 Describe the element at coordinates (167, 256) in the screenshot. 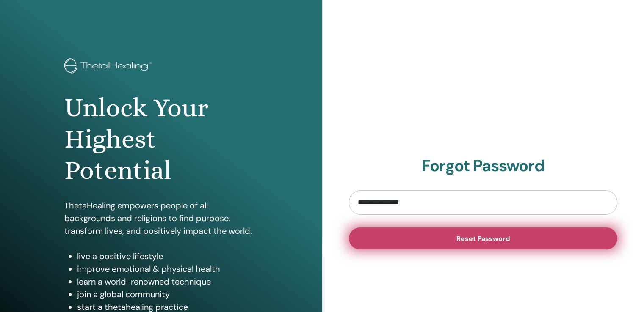

I see `li: live a positive lifestyle` at that location.